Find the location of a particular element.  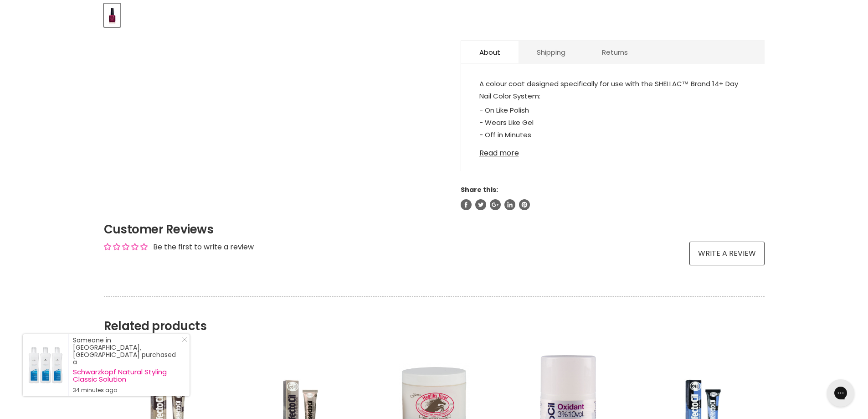

h2: Related products is located at coordinates (434, 314).